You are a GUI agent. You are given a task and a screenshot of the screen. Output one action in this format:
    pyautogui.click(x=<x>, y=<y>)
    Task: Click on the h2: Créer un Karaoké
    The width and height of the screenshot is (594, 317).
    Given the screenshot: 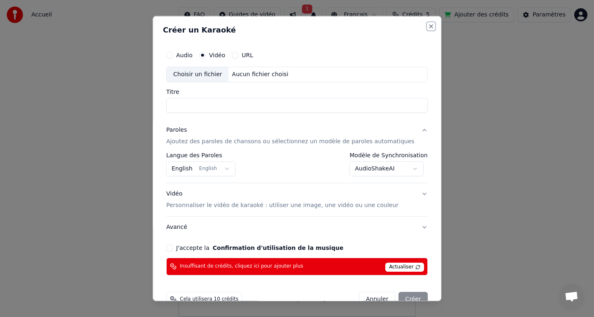 What is the action you would take?
    pyautogui.click(x=297, y=30)
    